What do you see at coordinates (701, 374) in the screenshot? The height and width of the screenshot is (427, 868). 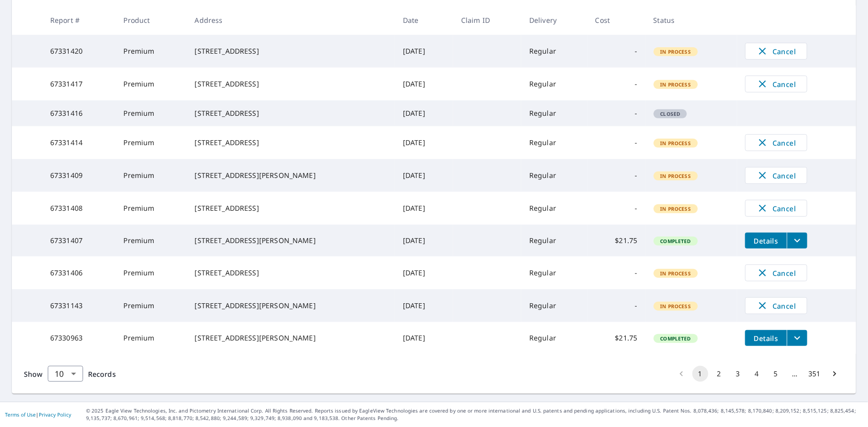 I see `button: page 1` at bounding box center [701, 374].